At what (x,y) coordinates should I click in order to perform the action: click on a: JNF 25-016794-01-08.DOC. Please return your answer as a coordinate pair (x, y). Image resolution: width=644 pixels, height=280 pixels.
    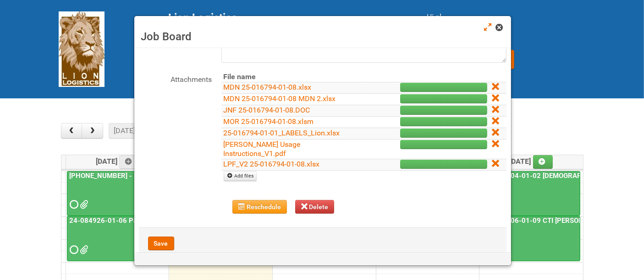
    Looking at the image, I should click on (267, 110).